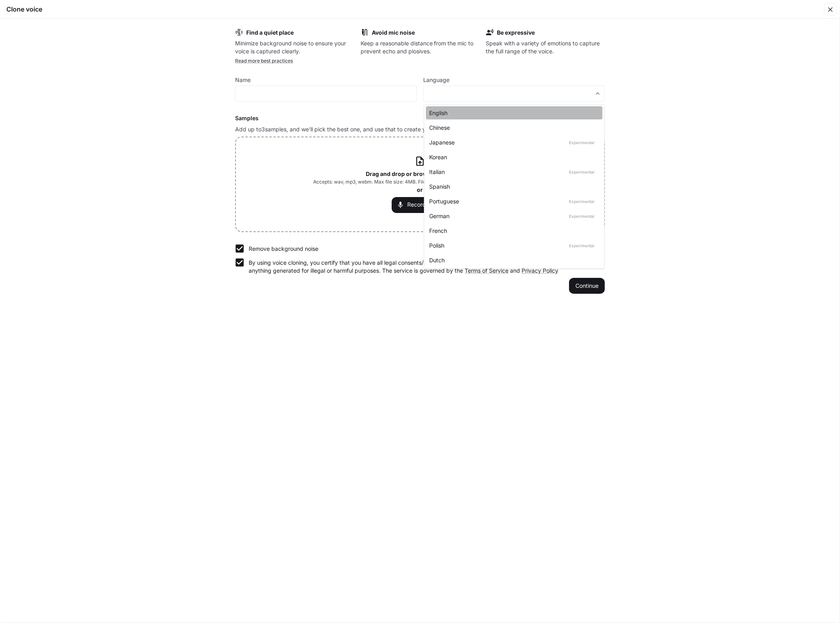 Image resolution: width=840 pixels, height=623 pixels. Describe the element at coordinates (512, 113) in the screenshot. I see `div: English` at that location.